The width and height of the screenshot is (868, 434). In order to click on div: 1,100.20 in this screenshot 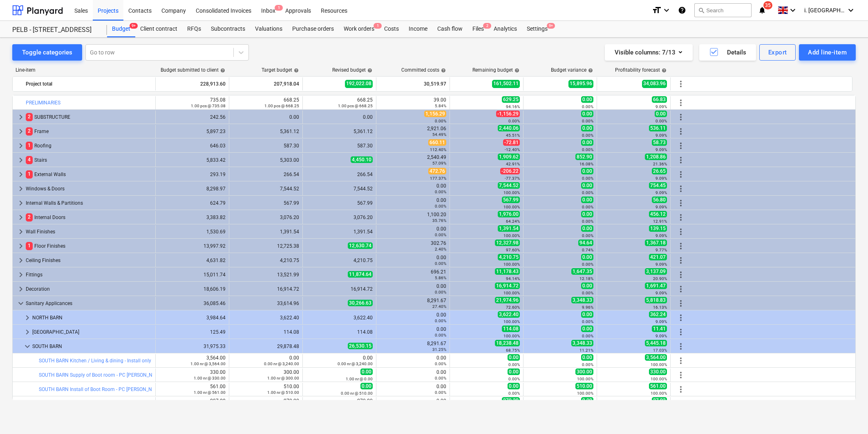, I will do `click(413, 217)`.